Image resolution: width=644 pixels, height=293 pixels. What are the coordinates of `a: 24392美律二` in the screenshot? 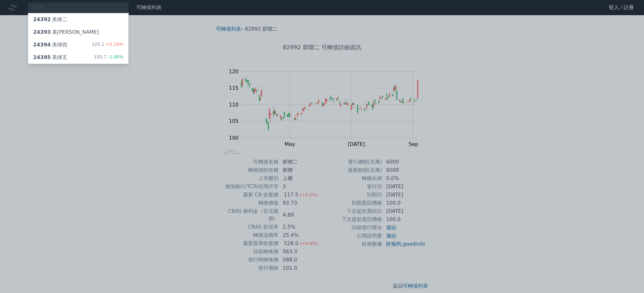 It's located at (79, 20).